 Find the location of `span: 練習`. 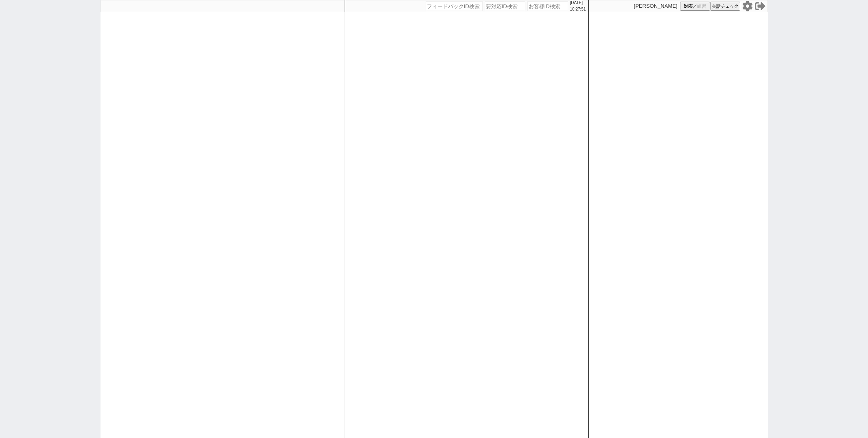

span: 練習 is located at coordinates (701, 6).